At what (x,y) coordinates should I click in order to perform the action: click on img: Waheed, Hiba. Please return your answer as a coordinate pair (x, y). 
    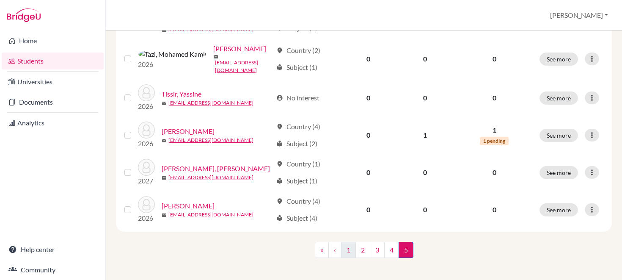
    Looking at the image, I should click on (146, 130).